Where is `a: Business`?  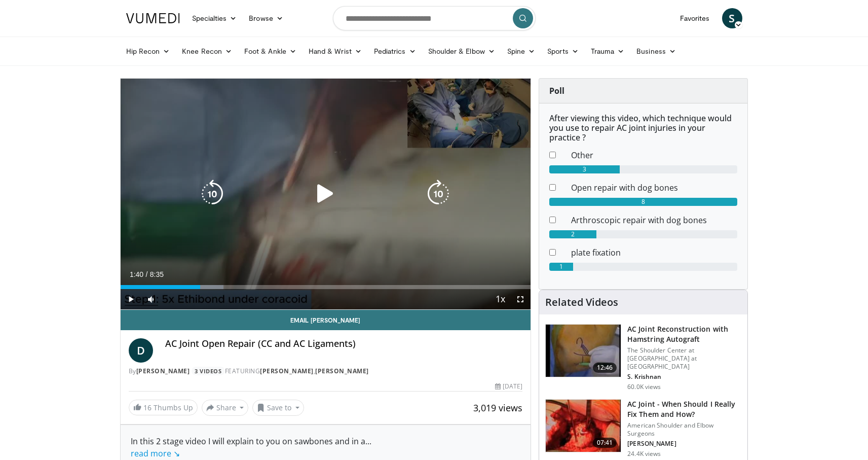 a: Business is located at coordinates (656, 51).